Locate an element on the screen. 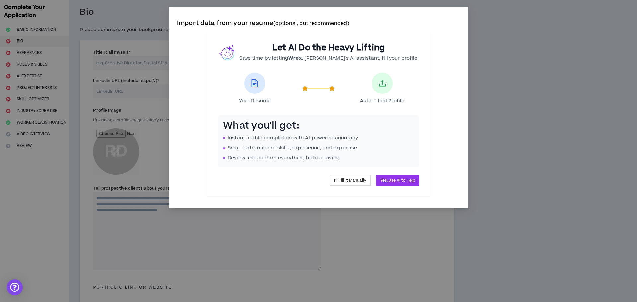 Image resolution: width=637 pixels, height=302 pixels. span: upload is located at coordinates (382, 83).